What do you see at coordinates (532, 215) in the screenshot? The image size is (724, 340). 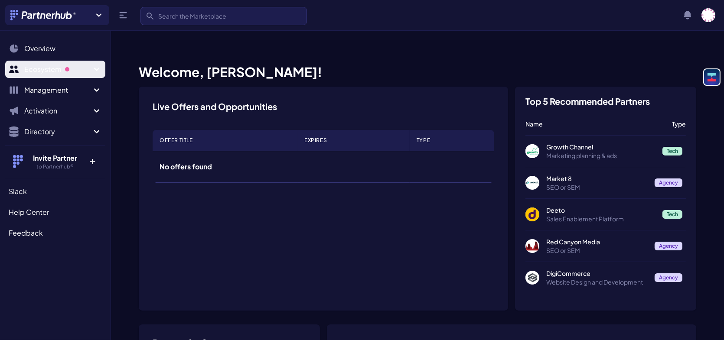 I see `img: Deeto` at bounding box center [532, 215].